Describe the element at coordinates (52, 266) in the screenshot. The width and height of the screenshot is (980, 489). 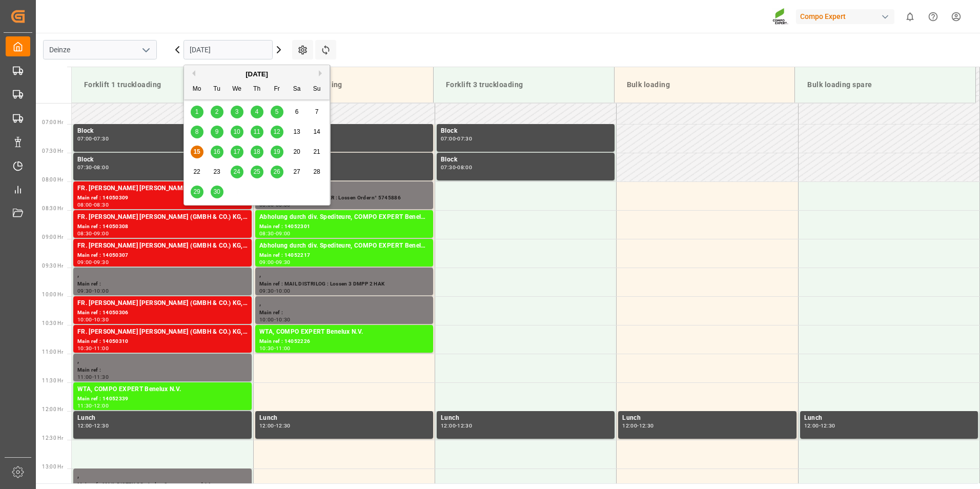
I see `span: 09:30 Hr` at that location.